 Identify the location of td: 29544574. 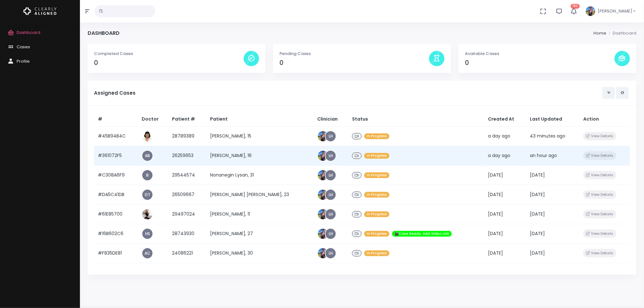
(187, 175).